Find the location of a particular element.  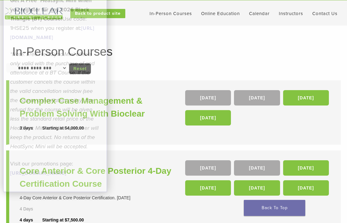

a: Online Education is located at coordinates (220, 14).